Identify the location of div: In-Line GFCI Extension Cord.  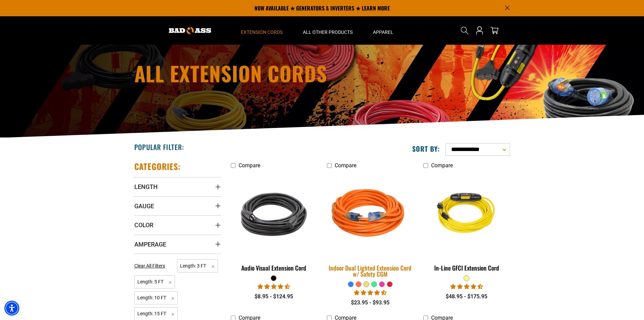
(466, 268).